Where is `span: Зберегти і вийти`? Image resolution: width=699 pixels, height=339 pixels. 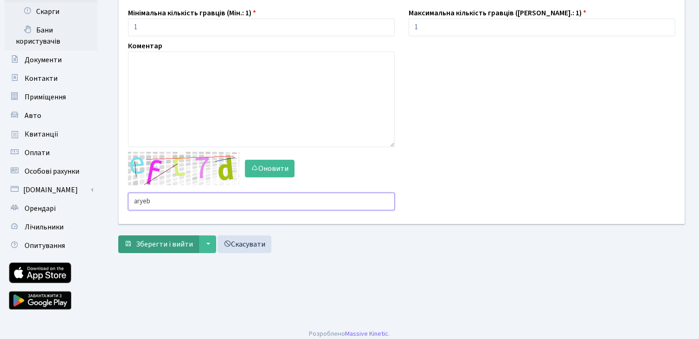
span: Зберегти і вийти is located at coordinates (164, 244).